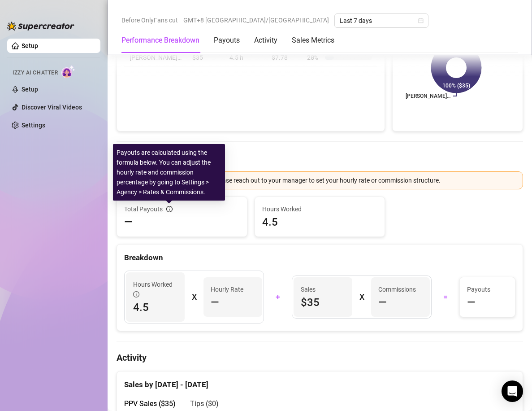 The height and width of the screenshot is (411, 532). I want to click on span: Before OnlyFans cut, so click(150, 20).